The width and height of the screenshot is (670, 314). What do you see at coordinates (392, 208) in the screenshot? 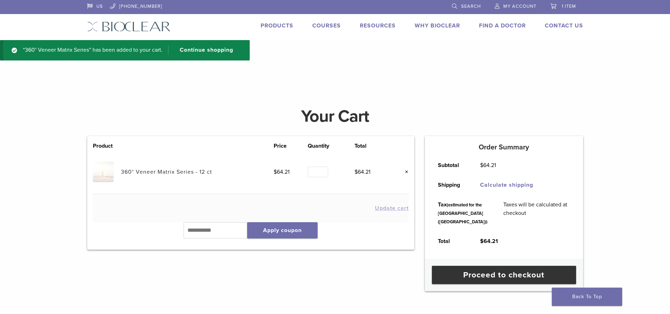
I see `button: Update cart` at bounding box center [392, 208].